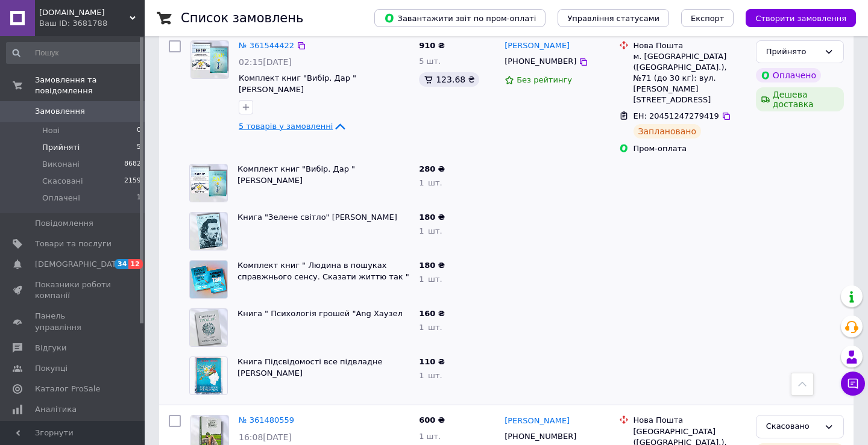 This screenshot has height=445, width=868. What do you see at coordinates (708, 18) in the screenshot?
I see `span: Експорт` at bounding box center [708, 18].